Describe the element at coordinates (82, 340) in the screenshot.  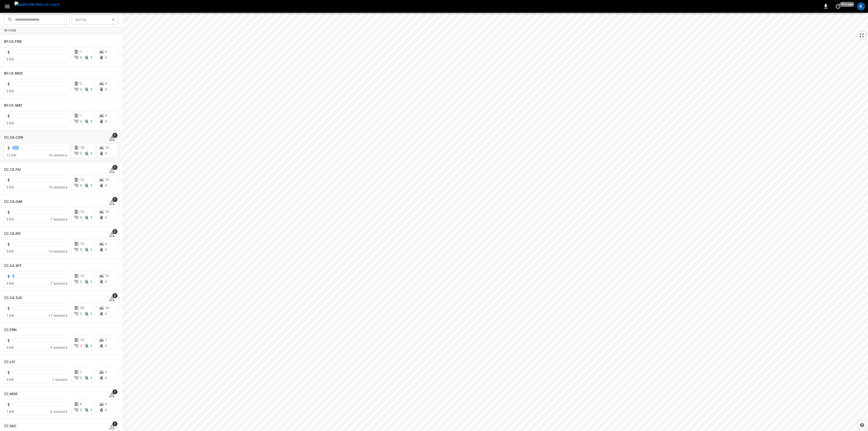
I see `span: 13` at that location.